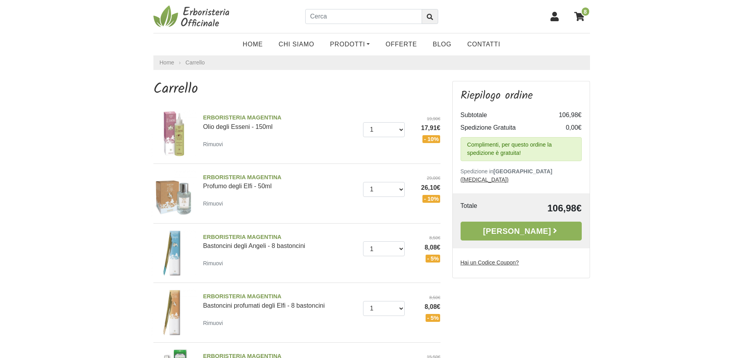 The width and height of the screenshot is (743, 358). Describe the element at coordinates (350, 44) in the screenshot. I see `a: Prodotti` at that location.